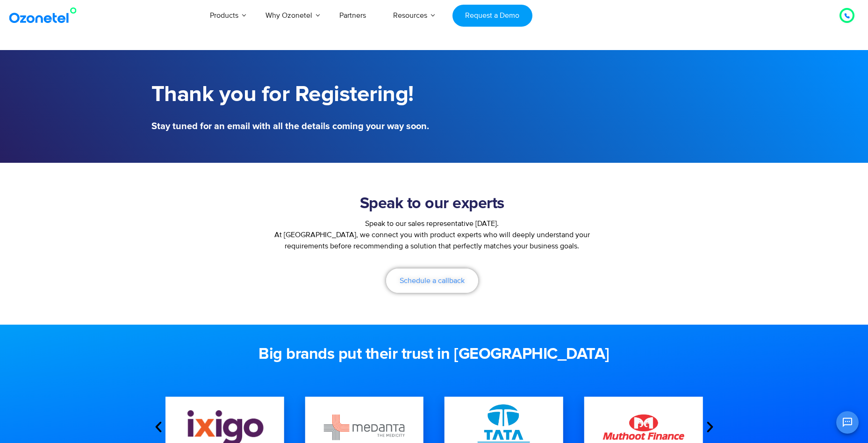  Describe the element at coordinates (848, 422) in the screenshot. I see `button: Open chat` at that location.